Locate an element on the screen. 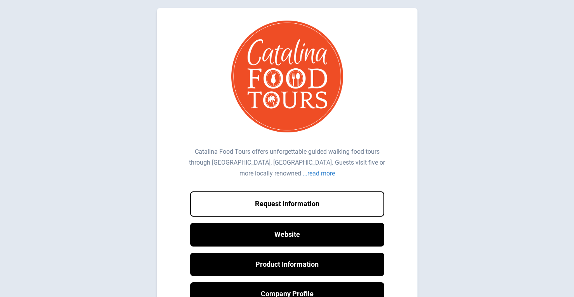 The image size is (574, 297). div: ...read more is located at coordinates (319, 173).